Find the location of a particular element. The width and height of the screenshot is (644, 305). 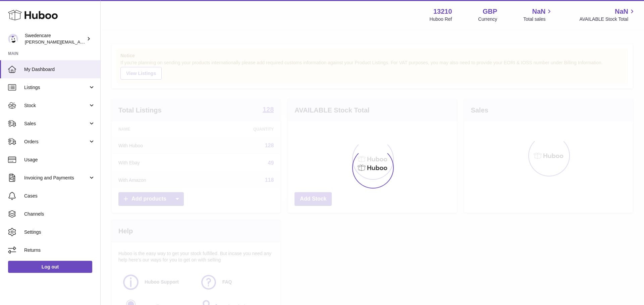

a: NaN AVAILABLE Stock Total is located at coordinates (607, 15).